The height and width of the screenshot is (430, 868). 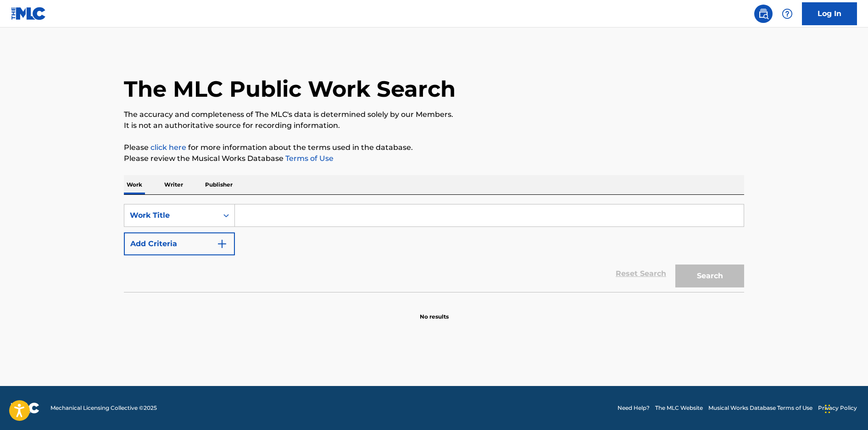 What do you see at coordinates (787, 14) in the screenshot?
I see `div: Help` at bounding box center [787, 14].